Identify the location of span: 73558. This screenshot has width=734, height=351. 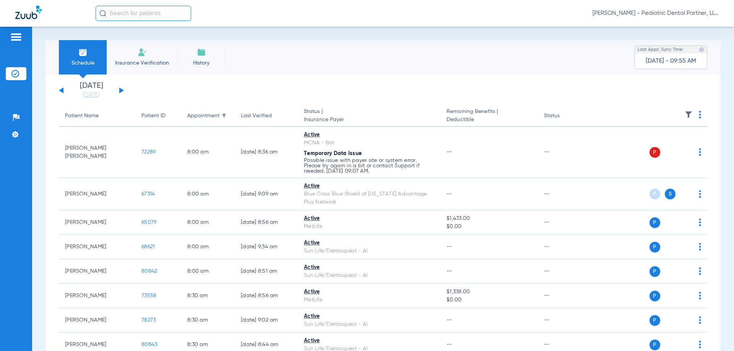
(149, 296).